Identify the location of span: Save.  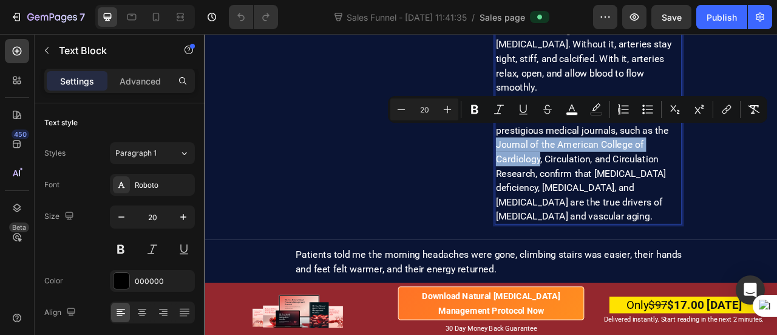
(672, 17).